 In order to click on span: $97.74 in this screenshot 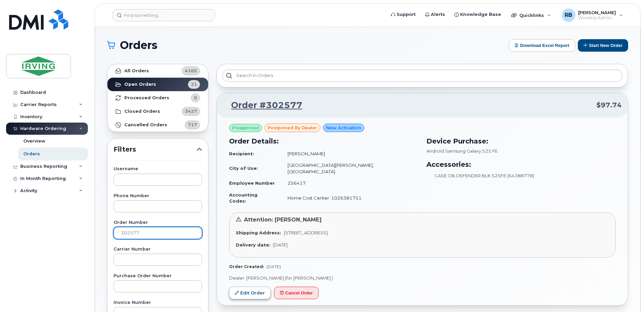, I will do `click(609, 105)`.